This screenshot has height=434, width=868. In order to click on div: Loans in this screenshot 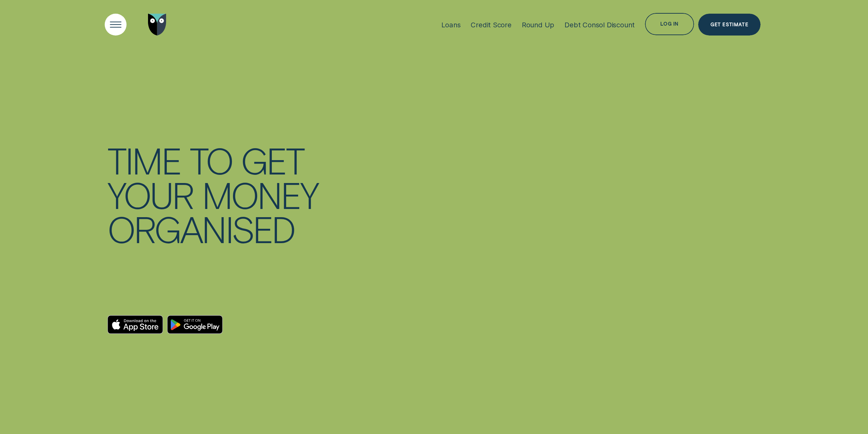, I will do `click(451, 24)`.